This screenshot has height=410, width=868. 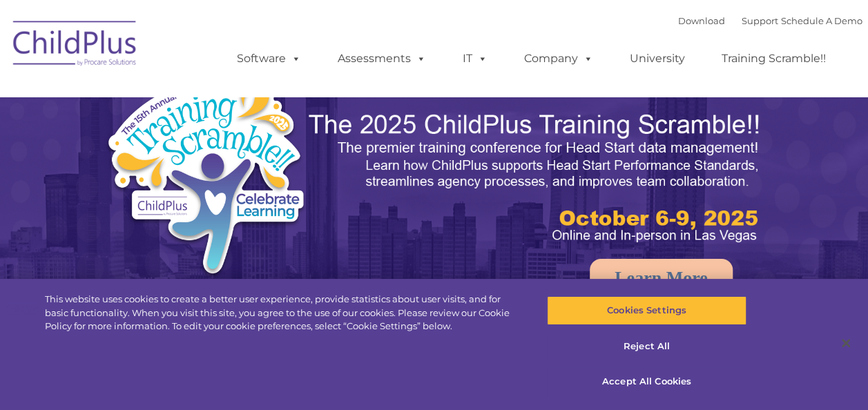 I want to click on button: Reject All, so click(x=646, y=346).